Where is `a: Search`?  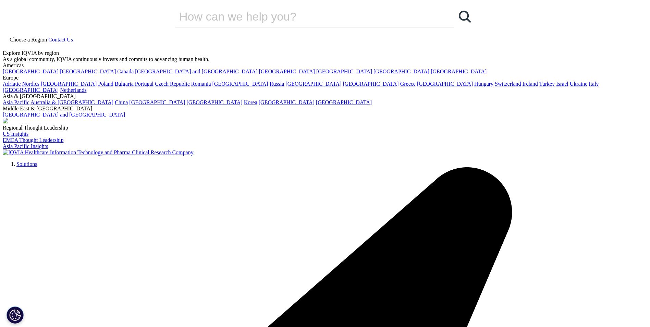 a: Search is located at coordinates (465, 16).